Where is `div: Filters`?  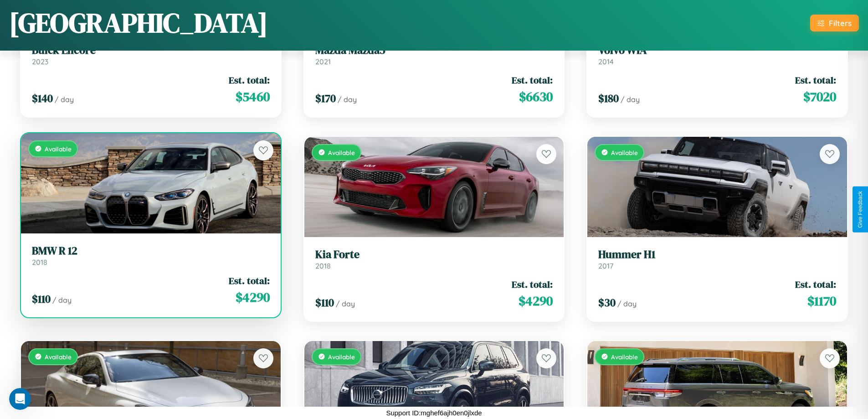
div: Filters is located at coordinates (840, 23).